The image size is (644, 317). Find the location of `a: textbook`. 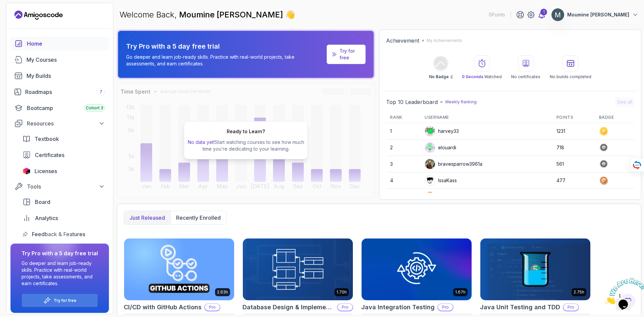

a: textbook is located at coordinates (64, 139).